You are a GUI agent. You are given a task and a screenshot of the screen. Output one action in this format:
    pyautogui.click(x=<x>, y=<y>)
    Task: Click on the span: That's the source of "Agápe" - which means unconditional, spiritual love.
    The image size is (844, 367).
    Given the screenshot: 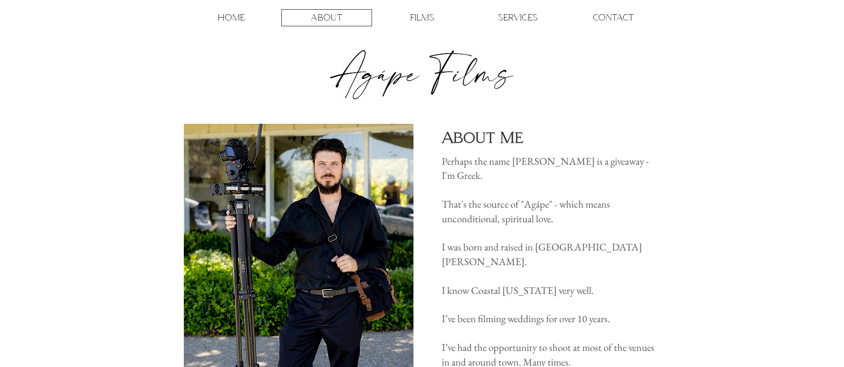 What is the action you would take?
    pyautogui.click(x=526, y=211)
    